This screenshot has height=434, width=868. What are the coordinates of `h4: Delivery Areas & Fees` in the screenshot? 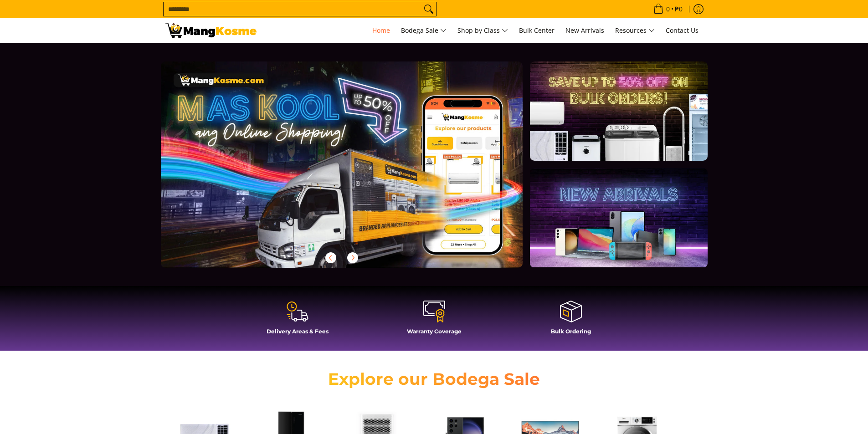 It's located at (297, 332).